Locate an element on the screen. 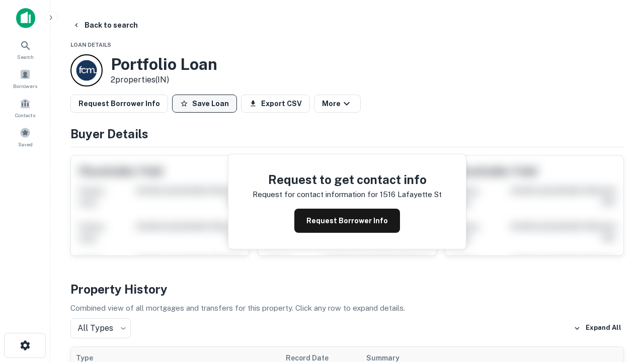  h3: Portfolio Loan is located at coordinates (164, 64).